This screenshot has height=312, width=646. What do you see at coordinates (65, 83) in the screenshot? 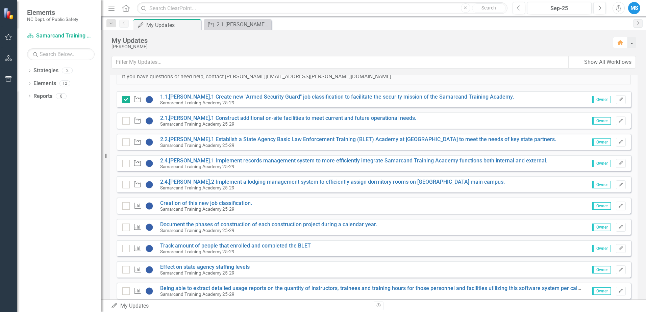
I see `div: 12` at bounding box center [65, 83].